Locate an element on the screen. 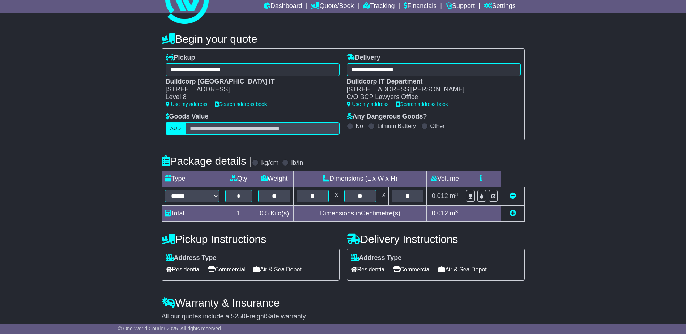  h4: Pickup Instructions is located at coordinates (251, 239).